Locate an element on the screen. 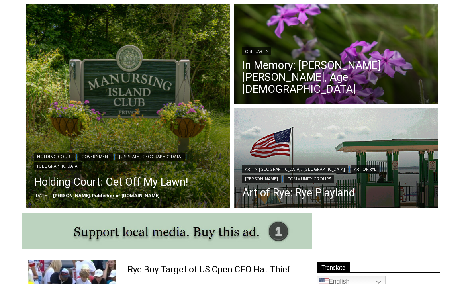 The height and width of the screenshot is (284, 470). a: Read More In Memory: Barbara Porter Schofield, Age 90 is located at coordinates (336, 55).